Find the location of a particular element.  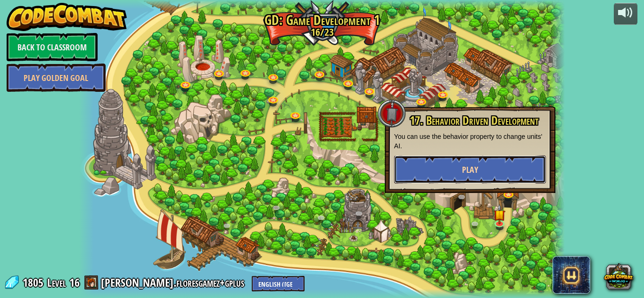

p: You can use the behavior property to change units' AI. is located at coordinates (470, 141).